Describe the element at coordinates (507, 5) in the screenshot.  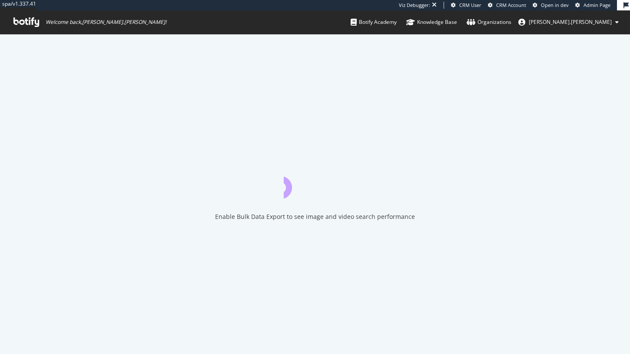
I see `a: CRM Account` at that location.